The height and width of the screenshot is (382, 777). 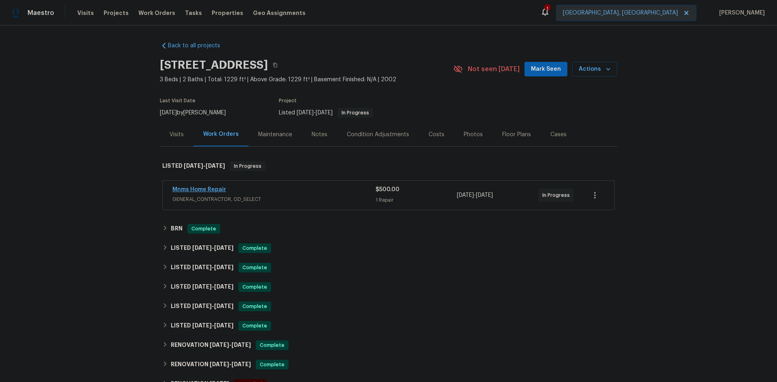 What do you see at coordinates (546, 69) in the screenshot?
I see `span: Mark Seen` at bounding box center [546, 69].